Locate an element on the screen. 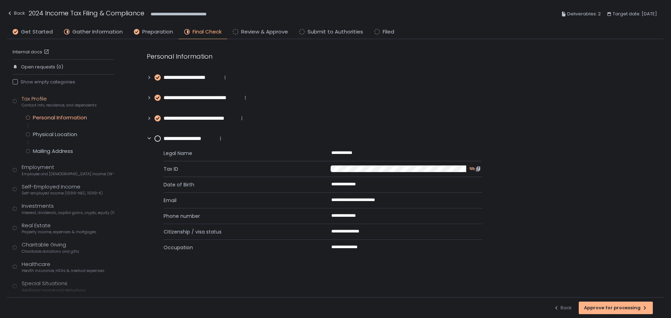  span: Additional income and deductions is located at coordinates (53, 290).